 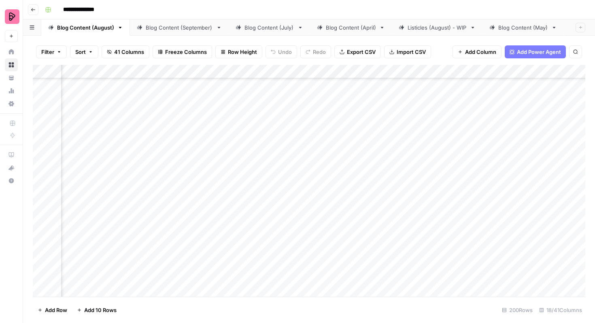 What do you see at coordinates (316, 52) in the screenshot?
I see `button: Redo` at bounding box center [316, 52].